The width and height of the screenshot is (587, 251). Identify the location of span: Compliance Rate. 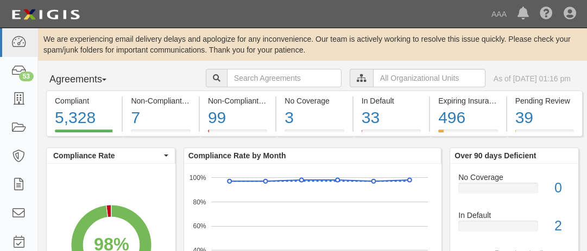
(107, 156).